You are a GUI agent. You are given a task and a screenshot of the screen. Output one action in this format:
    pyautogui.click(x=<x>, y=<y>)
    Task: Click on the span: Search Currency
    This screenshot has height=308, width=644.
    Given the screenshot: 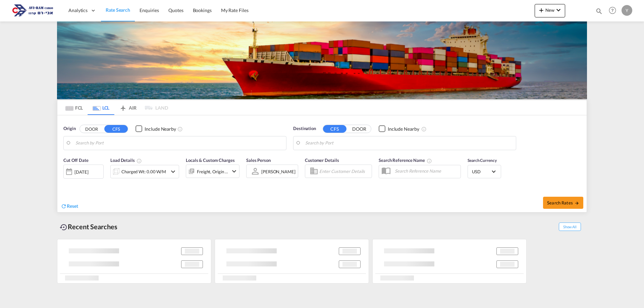 What is the action you would take?
    pyautogui.click(x=482, y=160)
    